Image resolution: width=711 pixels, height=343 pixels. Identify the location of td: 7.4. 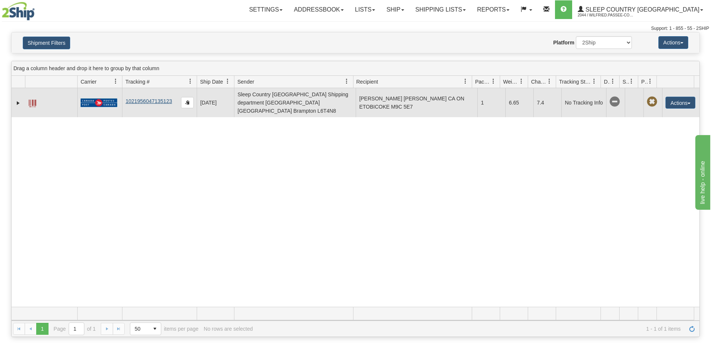
(547, 103).